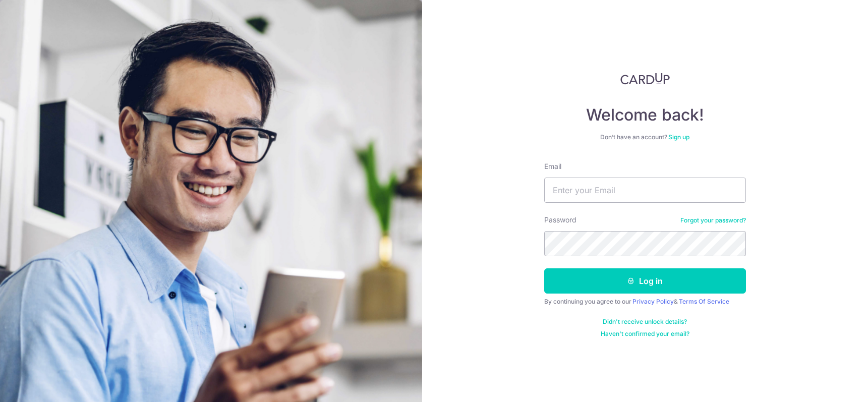 The height and width of the screenshot is (402, 868). What do you see at coordinates (653, 301) in the screenshot?
I see `a: Privacy Policy` at bounding box center [653, 301].